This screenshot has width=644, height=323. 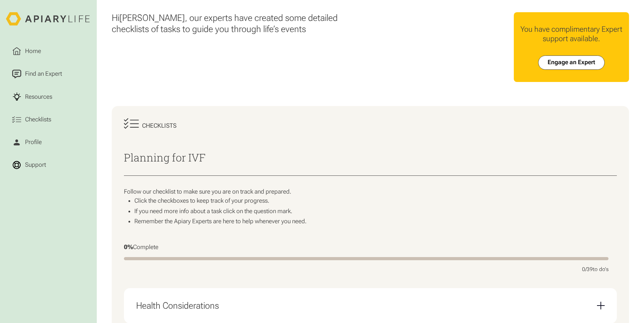 What do you see at coordinates (33, 142) in the screenshot?
I see `div: Profile` at bounding box center [33, 142].